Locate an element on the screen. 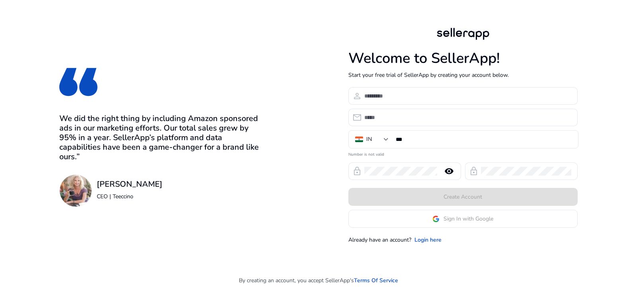  span: person is located at coordinates (357, 96).